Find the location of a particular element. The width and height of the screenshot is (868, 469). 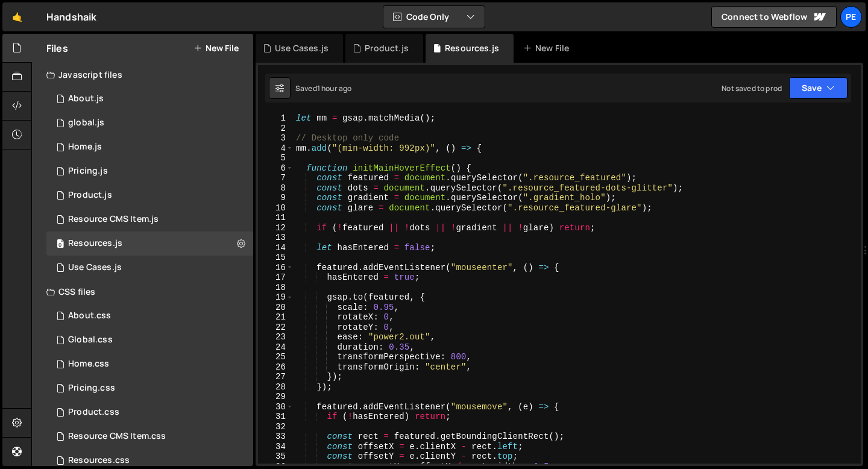

div: About.js is located at coordinates (86, 99).